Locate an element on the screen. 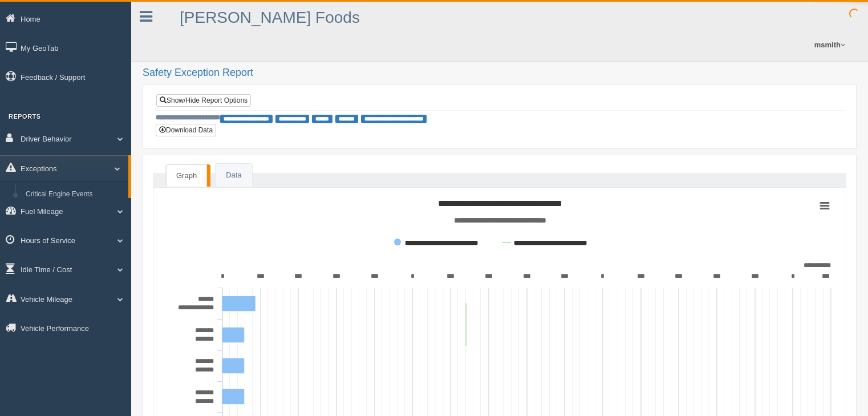 The height and width of the screenshot is (416, 868). a: Show/Hide Report Options is located at coordinates (204, 100).